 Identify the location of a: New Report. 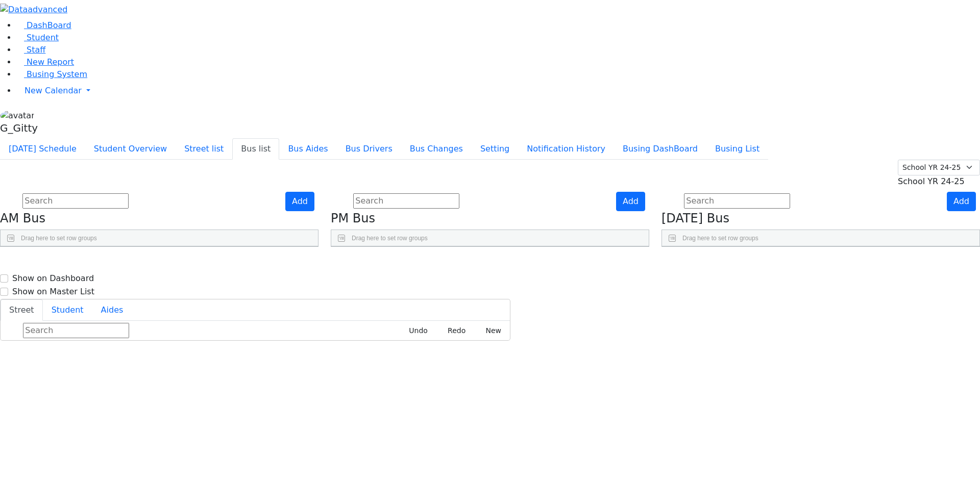
(45, 62).